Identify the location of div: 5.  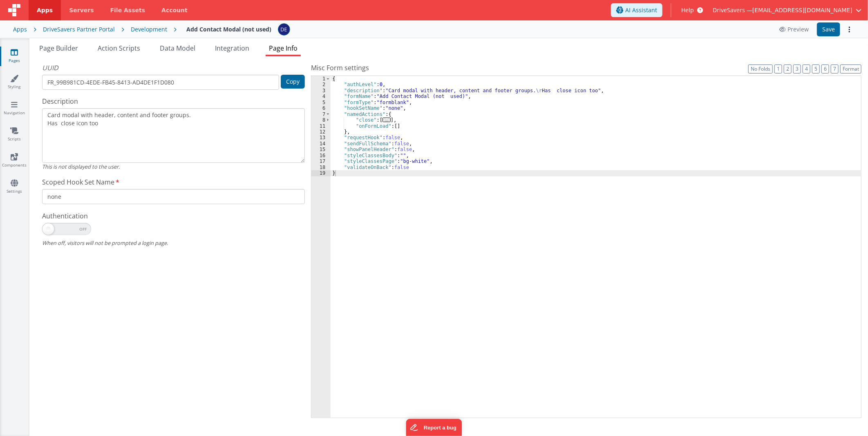
(321, 102).